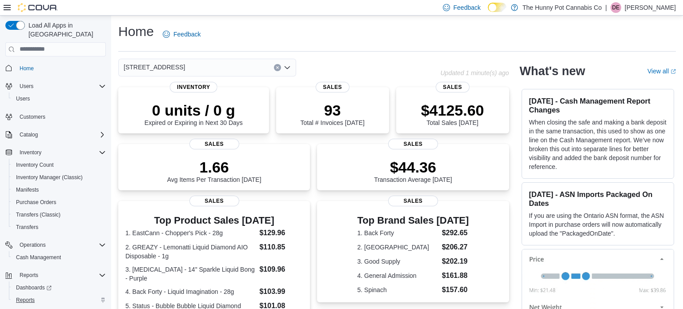 This screenshot has width=683, height=309. I want to click on h2: What's new, so click(552, 71).